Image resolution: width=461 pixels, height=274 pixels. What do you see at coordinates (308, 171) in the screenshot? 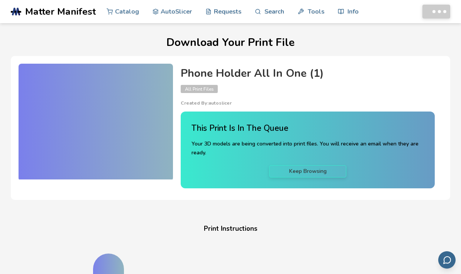
I see `a: Keep Browsing` at bounding box center [308, 171].